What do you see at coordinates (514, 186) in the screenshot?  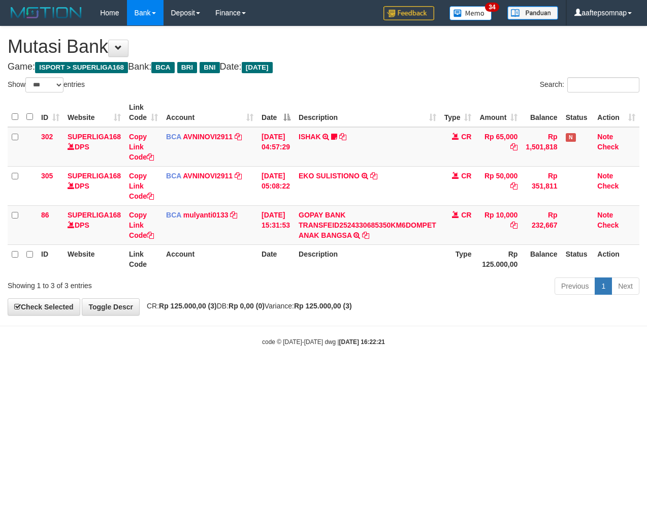 I see `a: Copy Rp 50,000 to clipboard` at bounding box center [514, 186].